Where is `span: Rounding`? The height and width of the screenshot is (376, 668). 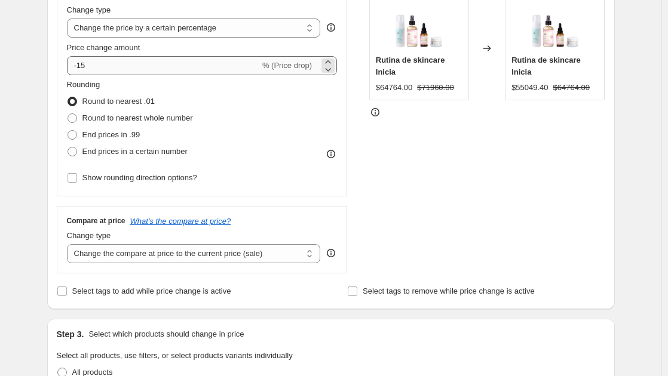
span: Rounding is located at coordinates (84, 84).